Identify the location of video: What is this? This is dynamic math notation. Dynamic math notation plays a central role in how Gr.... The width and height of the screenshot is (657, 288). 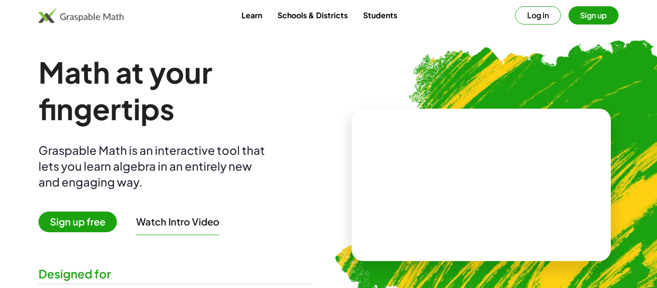
(481, 185).